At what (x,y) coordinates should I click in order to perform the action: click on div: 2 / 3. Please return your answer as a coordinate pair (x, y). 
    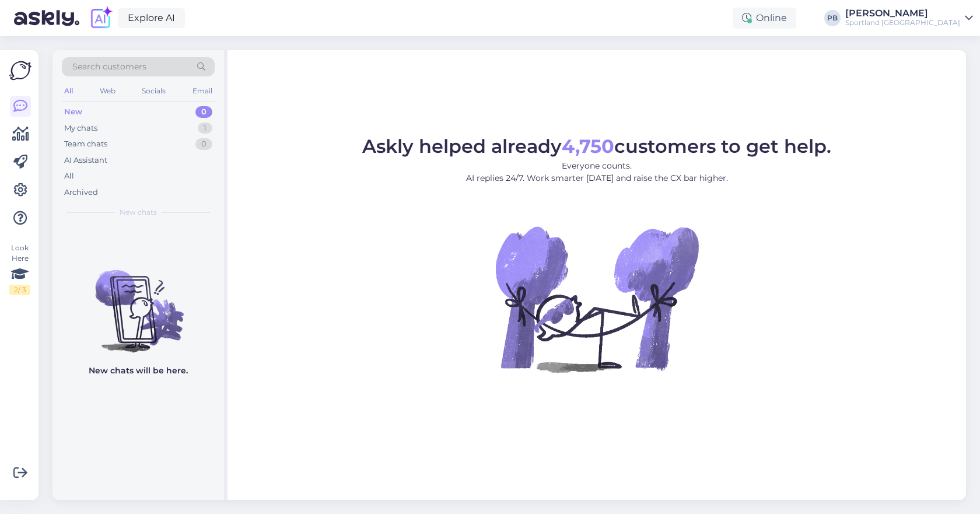
    Looking at the image, I should click on (20, 290).